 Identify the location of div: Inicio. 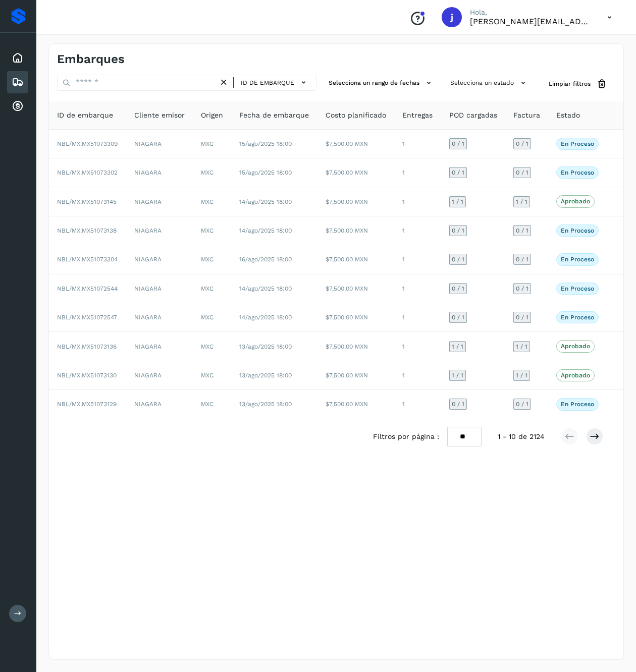
(18, 58).